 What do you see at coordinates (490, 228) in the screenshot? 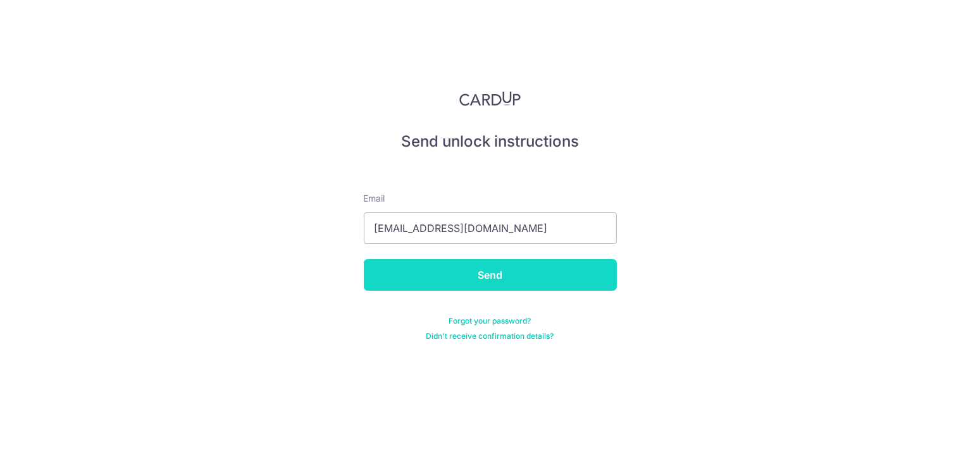
I see `input: Enter your Email` at bounding box center [490, 228].